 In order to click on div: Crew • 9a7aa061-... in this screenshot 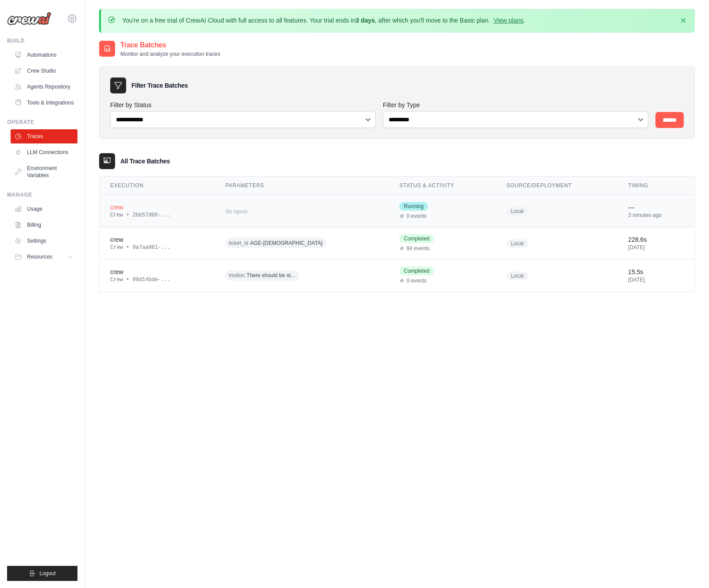, I will do `click(157, 247)`.